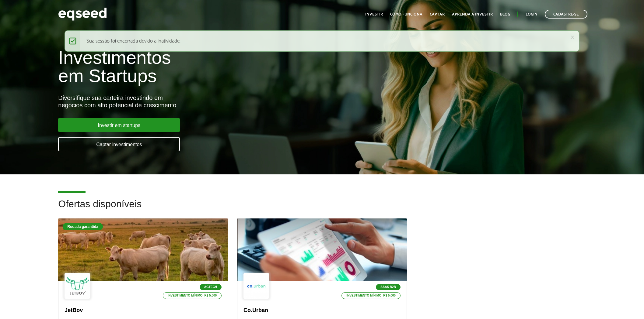 The height and width of the screenshot is (319, 644). Describe the element at coordinates (119, 125) in the screenshot. I see `a: Investir em startups` at that location.